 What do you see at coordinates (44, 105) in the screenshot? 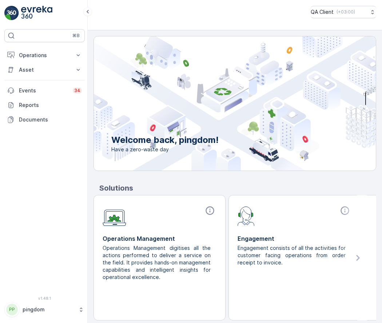
I see `a: Reports` at bounding box center [44, 105].